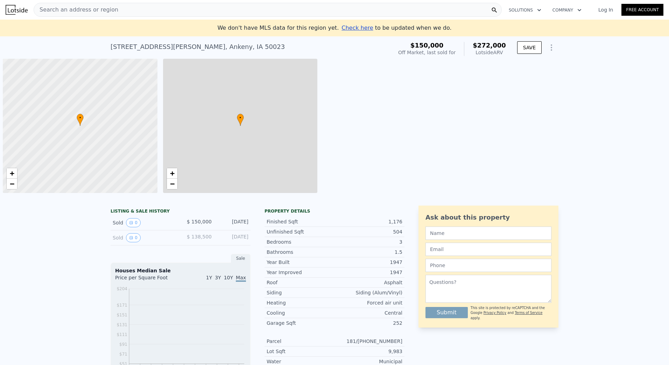 Image resolution: width=669 pixels, height=365 pixels. Describe the element at coordinates (301, 273) in the screenshot. I see `div: Year Improved` at that location.